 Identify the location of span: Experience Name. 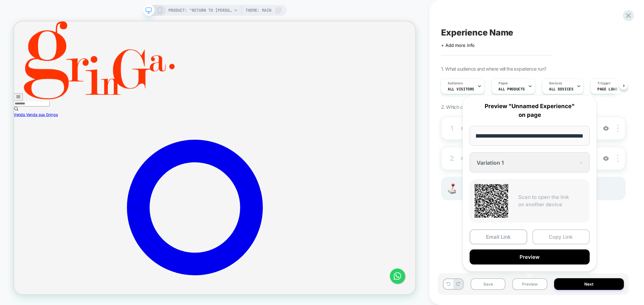
(477, 33).